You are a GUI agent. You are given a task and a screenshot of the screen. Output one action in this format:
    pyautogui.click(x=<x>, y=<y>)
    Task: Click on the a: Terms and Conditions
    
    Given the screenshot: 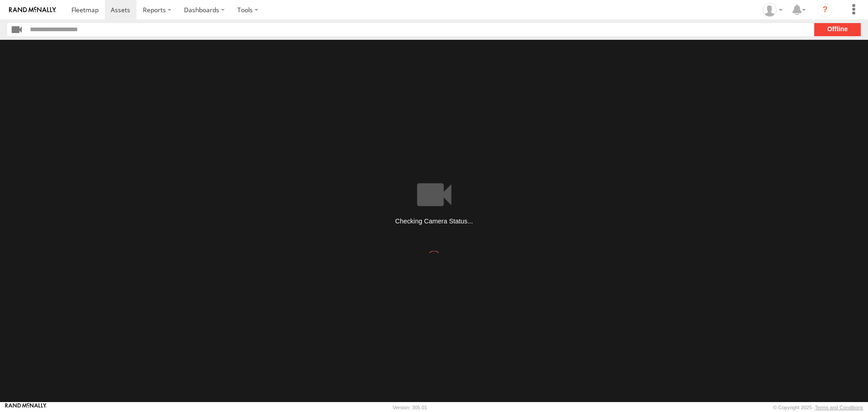 What is the action you would take?
    pyautogui.click(x=839, y=407)
    